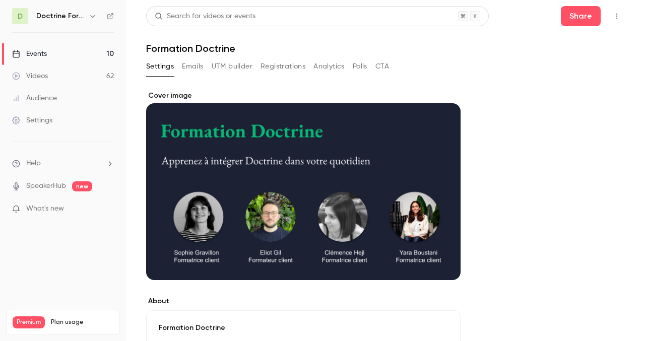  I want to click on span: new, so click(82, 186).